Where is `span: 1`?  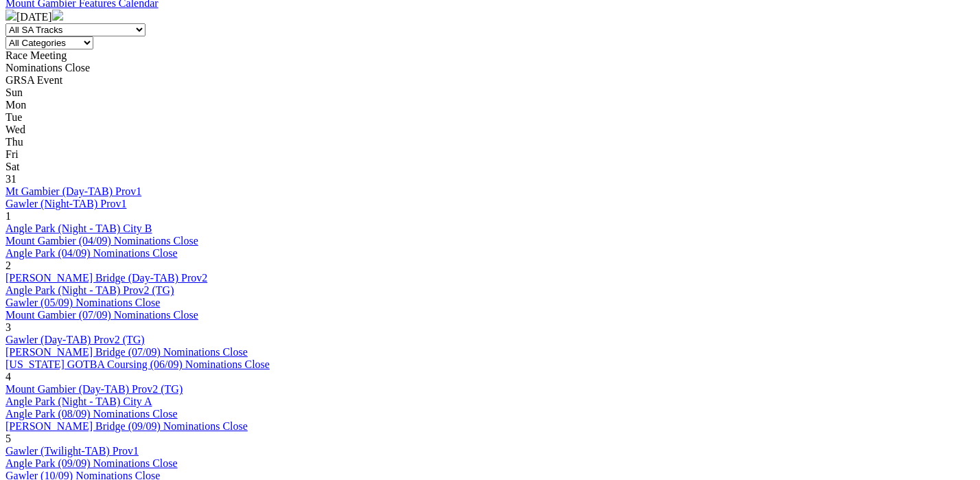
span: 1 is located at coordinates (8, 215).